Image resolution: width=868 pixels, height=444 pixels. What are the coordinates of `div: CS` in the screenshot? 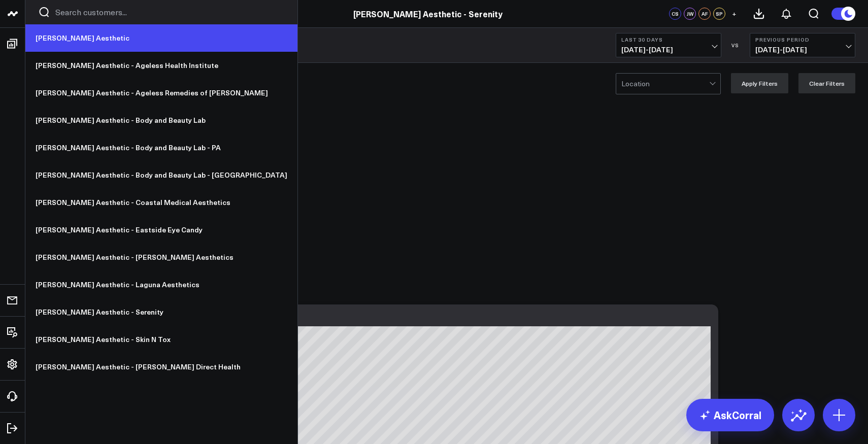 It's located at (675, 14).